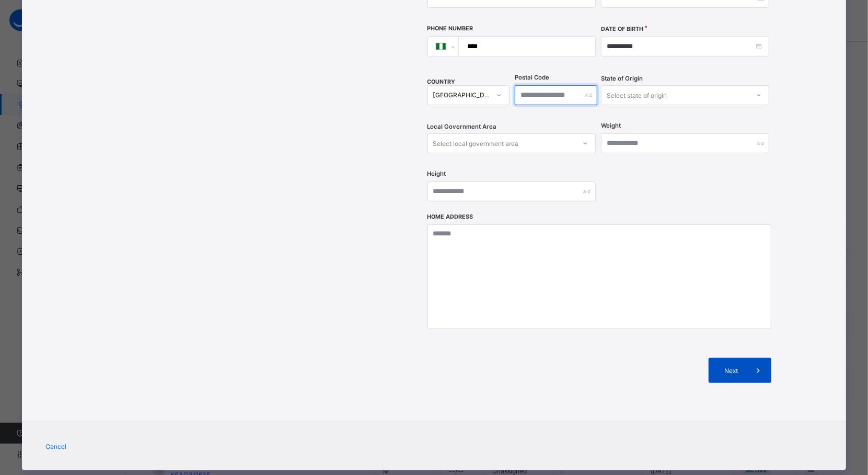 This screenshot has width=868, height=475. Describe the element at coordinates (442, 81) in the screenshot. I see `span: COUNTRY` at that location.